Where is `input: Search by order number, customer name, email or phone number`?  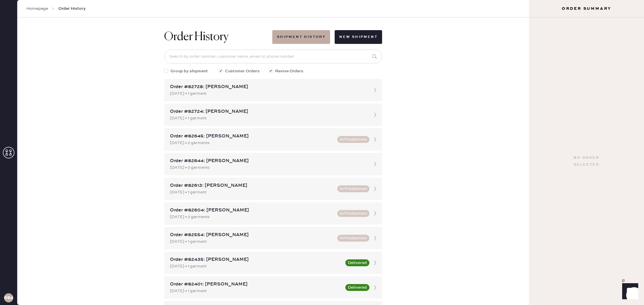 input: Search by order number, customer name, email or phone number is located at coordinates (273, 56).